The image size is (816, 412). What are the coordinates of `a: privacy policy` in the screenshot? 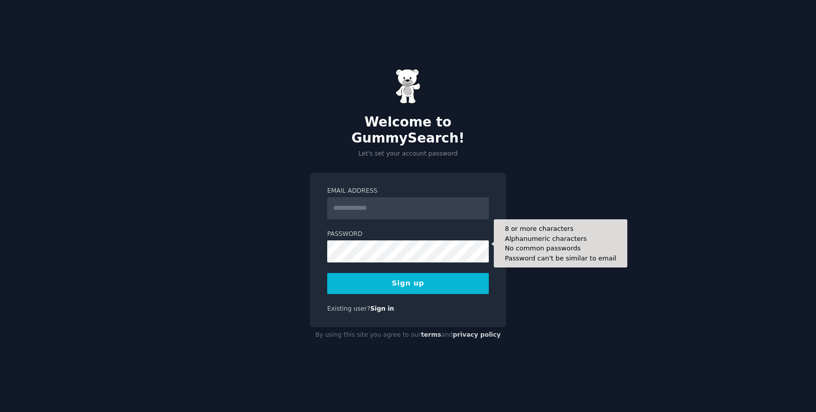 It's located at (477, 335).